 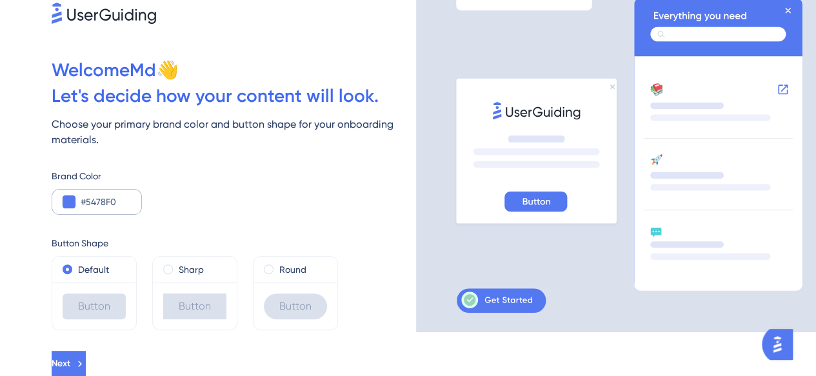 What do you see at coordinates (61, 364) in the screenshot?
I see `span: Next` at bounding box center [61, 364].